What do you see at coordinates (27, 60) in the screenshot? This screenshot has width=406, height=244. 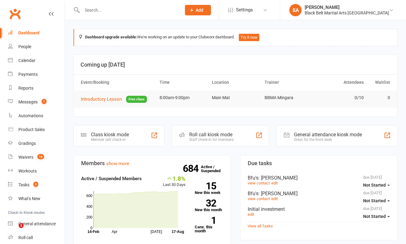 I see `div: Calendar` at bounding box center [27, 60].